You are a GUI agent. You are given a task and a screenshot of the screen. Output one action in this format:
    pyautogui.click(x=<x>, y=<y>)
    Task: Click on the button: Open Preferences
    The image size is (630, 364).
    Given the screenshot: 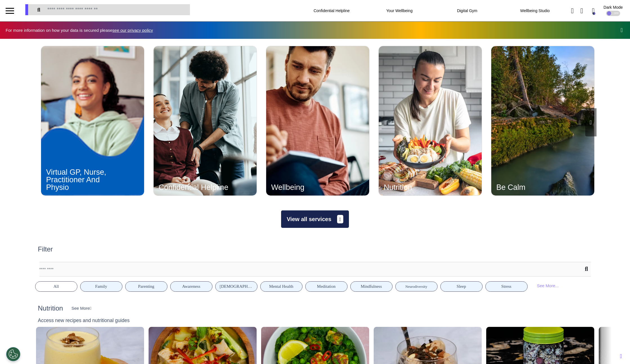 What is the action you would take?
    pyautogui.click(x=13, y=354)
    